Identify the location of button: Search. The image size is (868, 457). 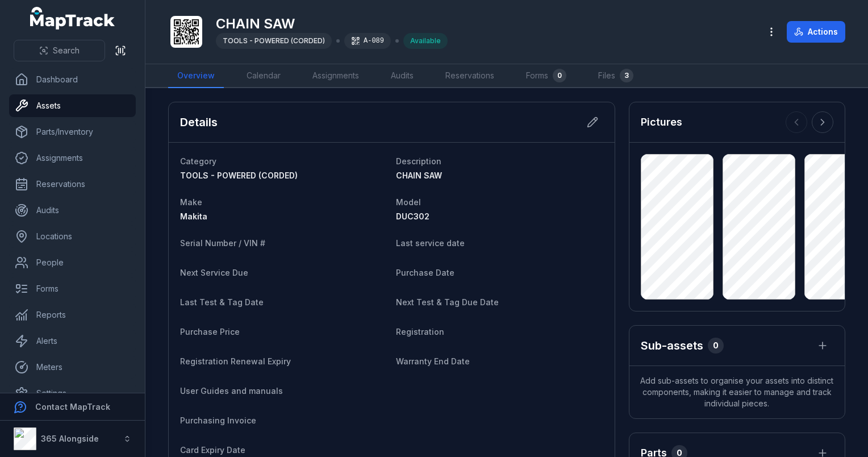
(59, 50).